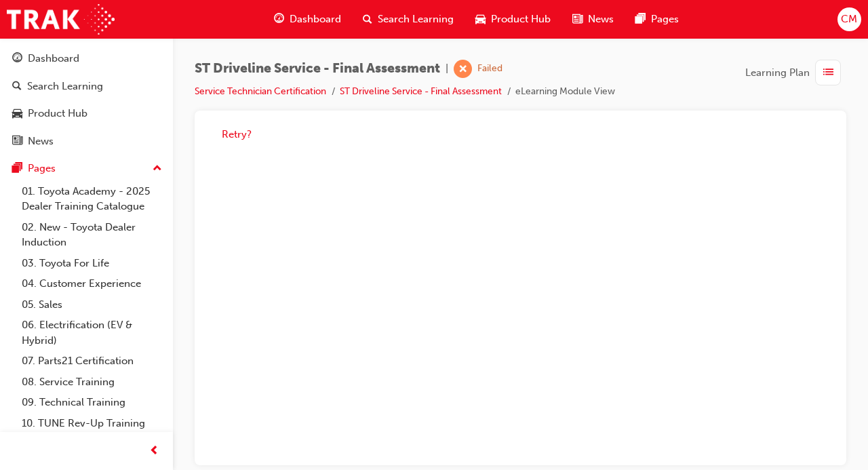 The height and width of the screenshot is (470, 868). I want to click on div: Pages, so click(41, 169).